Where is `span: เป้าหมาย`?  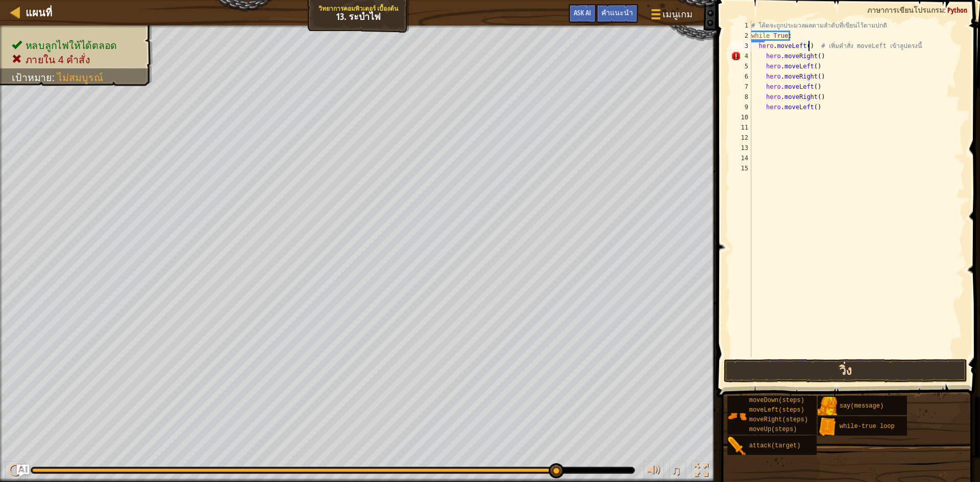
span: เป้าหมาย is located at coordinates (32, 78).